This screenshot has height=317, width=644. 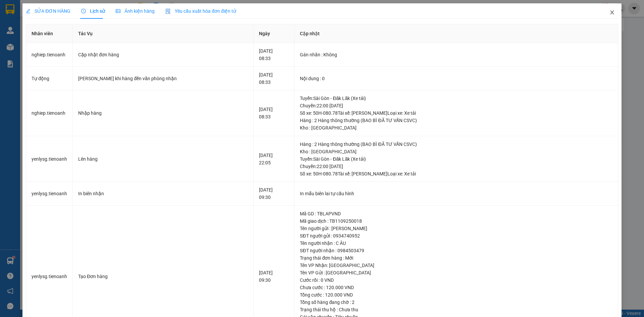 What do you see at coordinates (163, 276) in the screenshot?
I see `div: Tạo Đơn hàng` at bounding box center [163, 276].